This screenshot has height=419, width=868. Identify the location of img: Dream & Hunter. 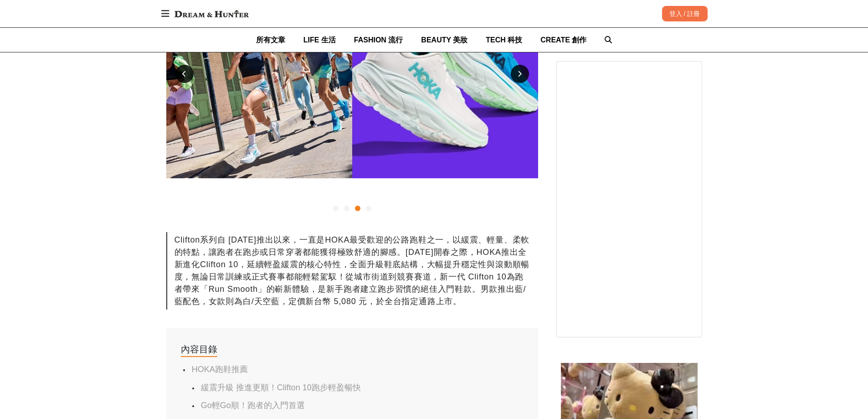
(212, 14).